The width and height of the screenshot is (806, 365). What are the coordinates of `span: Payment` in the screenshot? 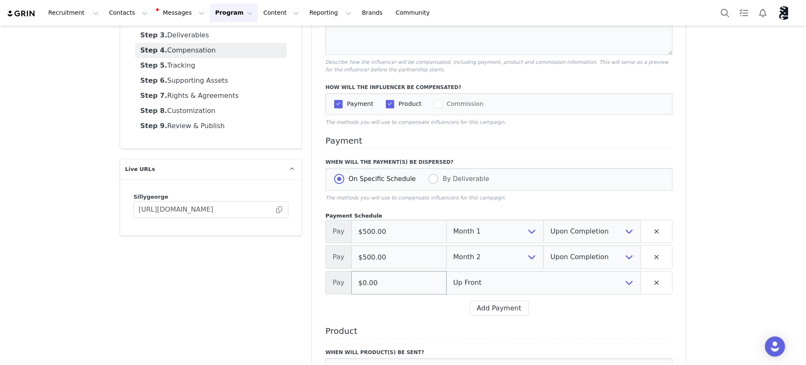 It's located at (358, 104).